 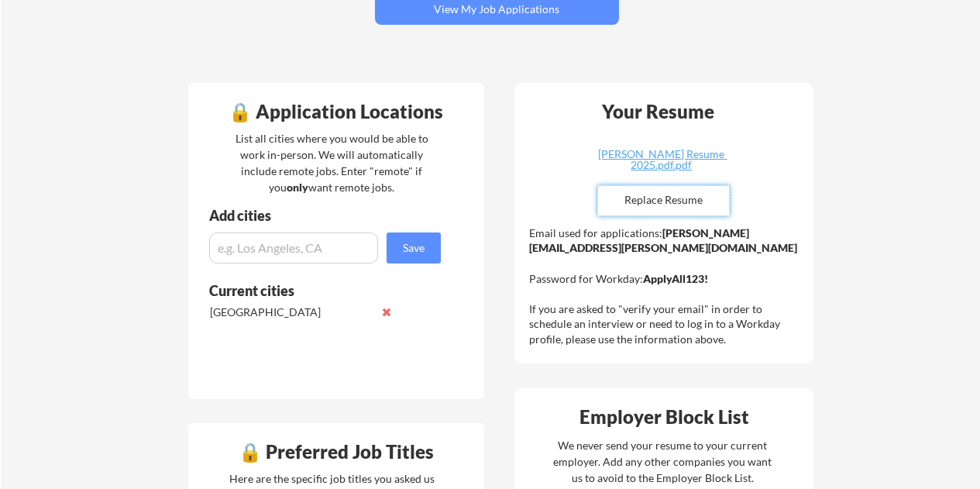 I want to click on strong: ApplyAll123!, so click(x=676, y=278).